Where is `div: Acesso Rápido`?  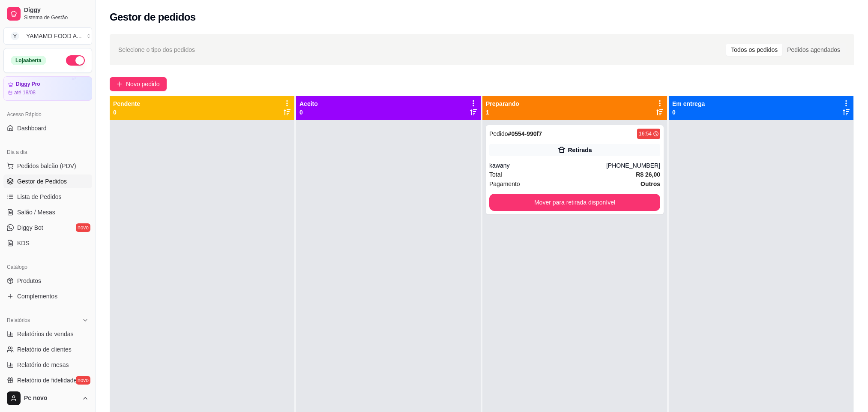 div: Acesso Rápido is located at coordinates (48, 115).